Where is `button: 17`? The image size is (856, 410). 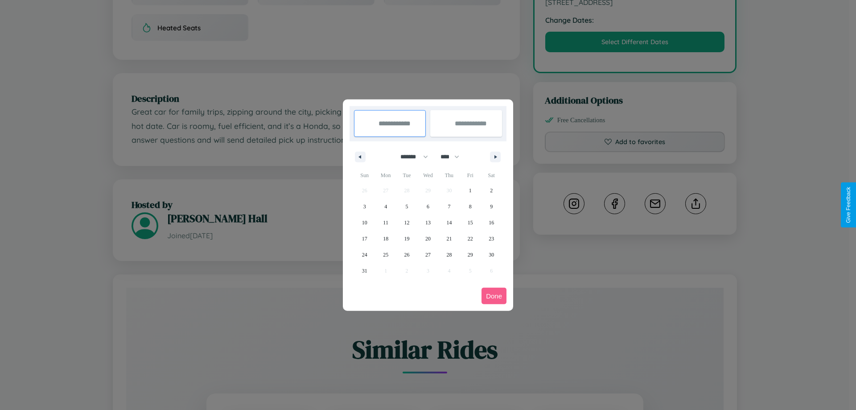 button: 17 is located at coordinates (364, 238).